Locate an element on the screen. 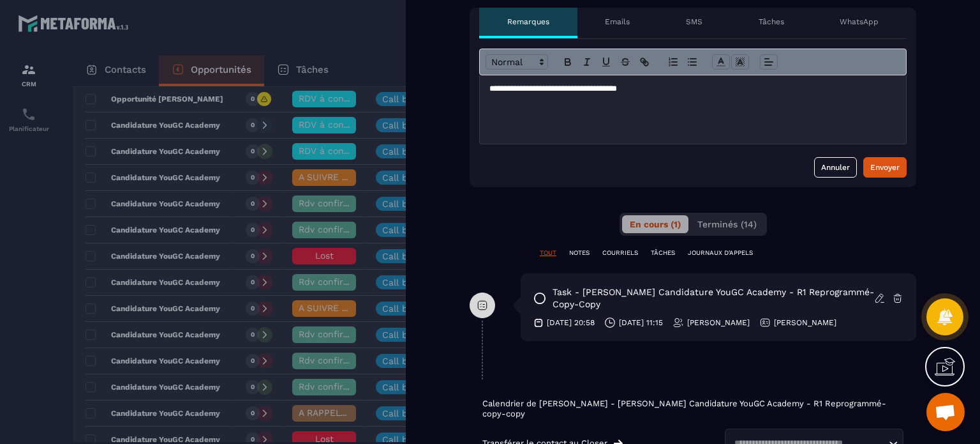 The width and height of the screenshot is (980, 444). p: SMS is located at coordinates (694, 22).